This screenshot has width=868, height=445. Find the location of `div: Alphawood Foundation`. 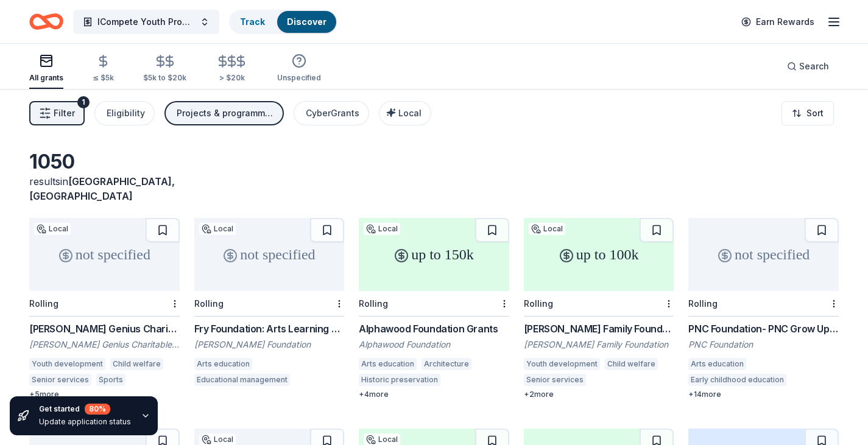

div: Alphawood Foundation is located at coordinates (434, 345).